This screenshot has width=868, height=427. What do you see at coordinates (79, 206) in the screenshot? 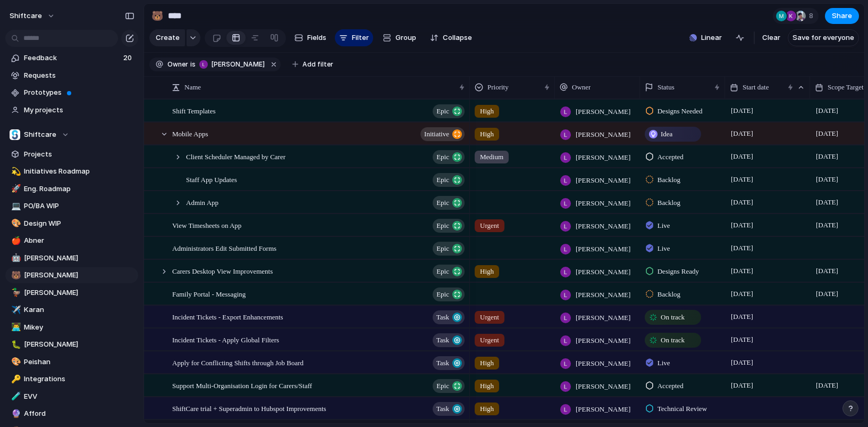
I see `span: PO/BA WIP` at bounding box center [79, 206].